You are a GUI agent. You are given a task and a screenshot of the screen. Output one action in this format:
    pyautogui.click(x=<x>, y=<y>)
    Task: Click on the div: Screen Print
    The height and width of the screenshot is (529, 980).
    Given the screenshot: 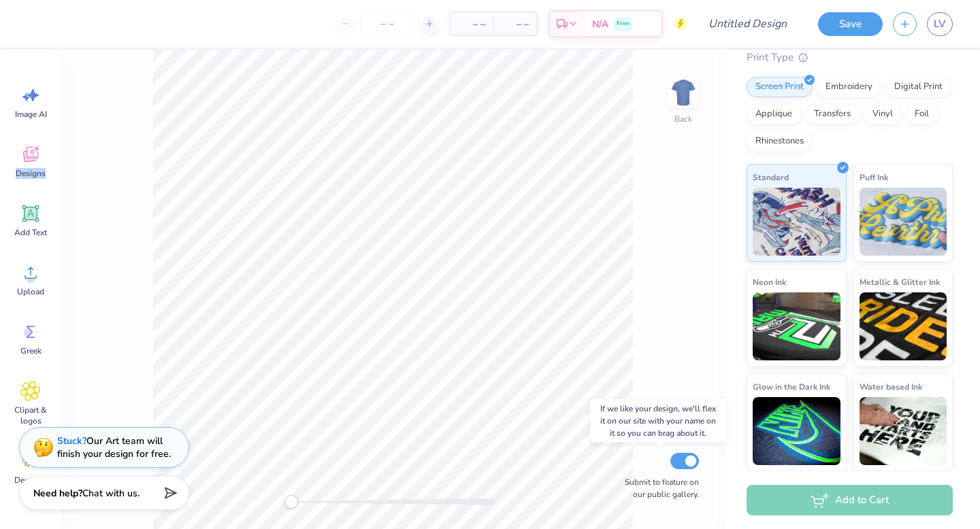 What is the action you would take?
    pyautogui.click(x=780, y=87)
    